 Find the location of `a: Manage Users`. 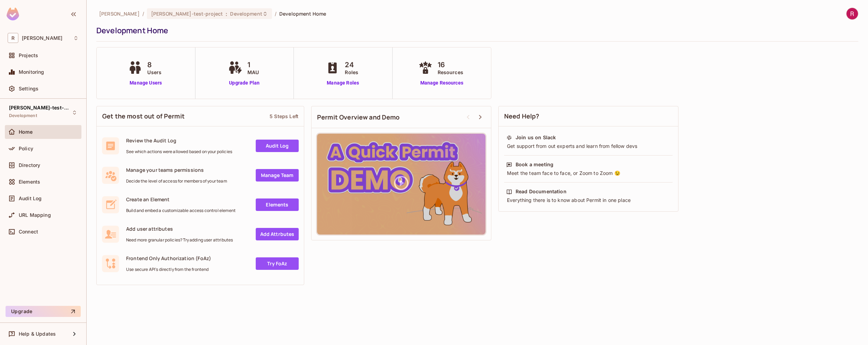

a: Manage Users is located at coordinates (146, 83).